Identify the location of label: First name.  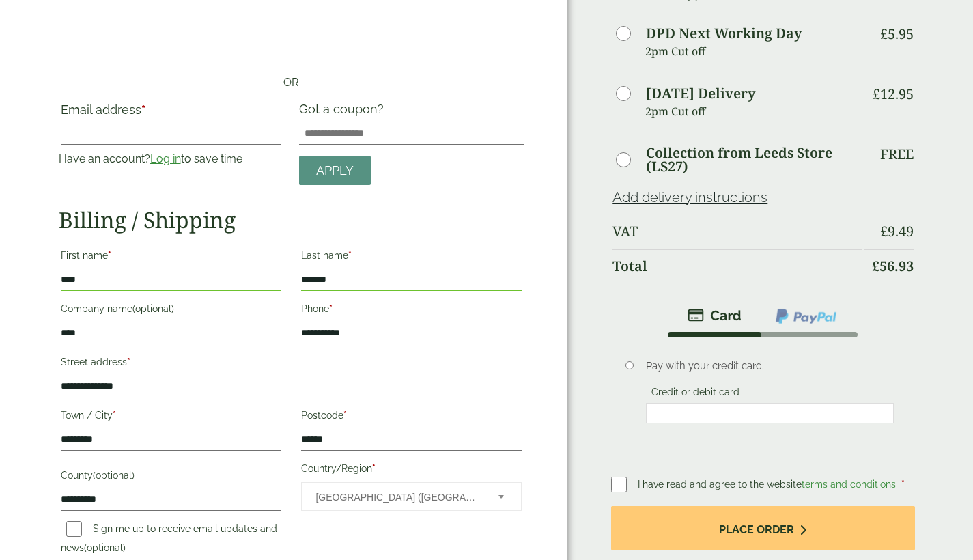
(171, 258).